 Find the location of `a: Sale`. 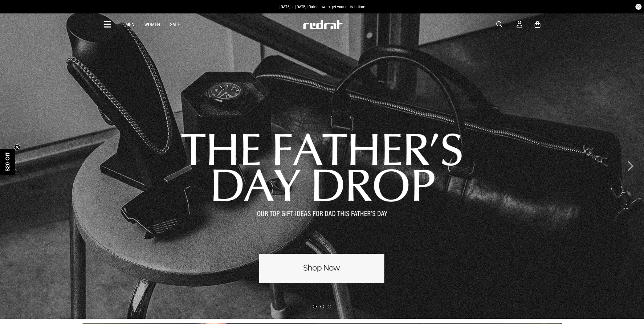

a: Sale is located at coordinates (175, 25).